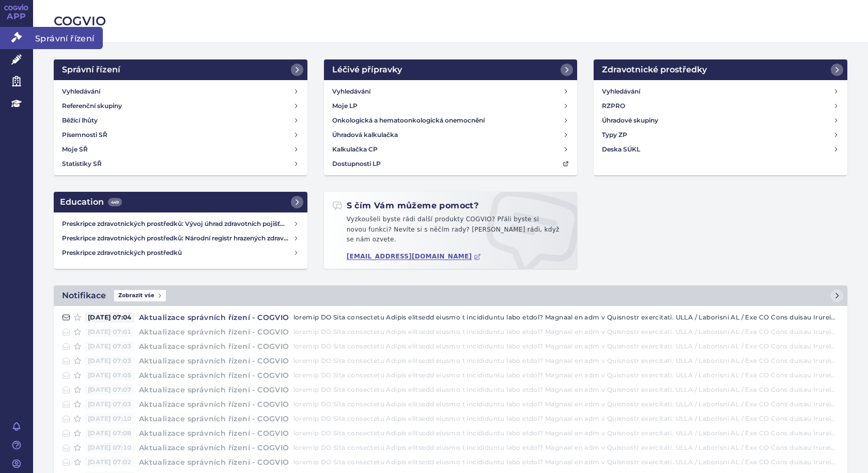 The image size is (868, 473). I want to click on h4: Moje SŘ, so click(75, 149).